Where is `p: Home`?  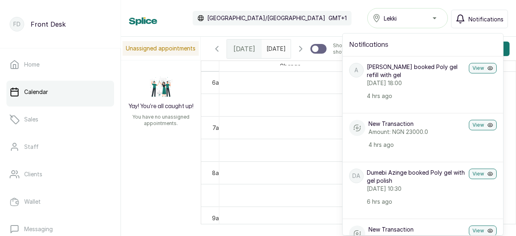 p: Home is located at coordinates (32, 64).